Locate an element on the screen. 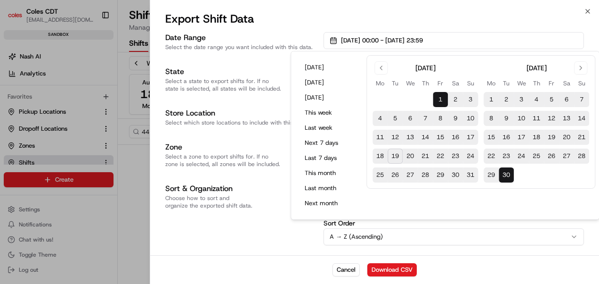  a: 💻API Documentation is located at coordinates (115, 141).